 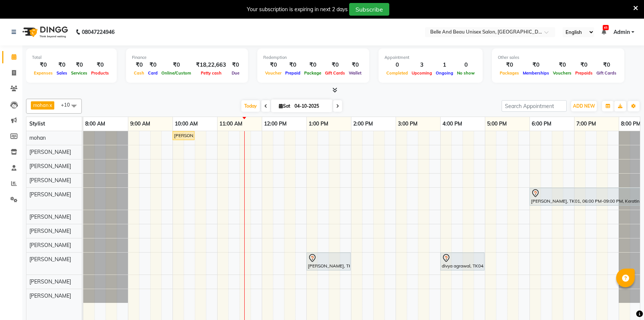 I want to click on input: Search Appointment, so click(x=534, y=105).